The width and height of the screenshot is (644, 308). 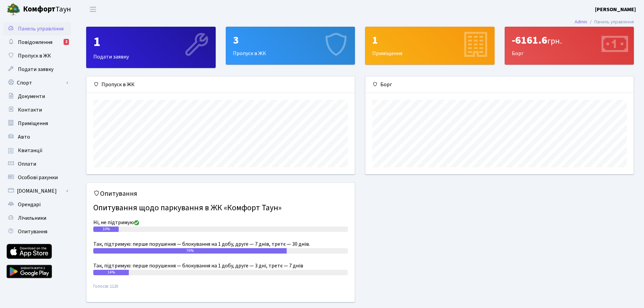 I want to click on div: Подати заявку, so click(x=151, y=47).